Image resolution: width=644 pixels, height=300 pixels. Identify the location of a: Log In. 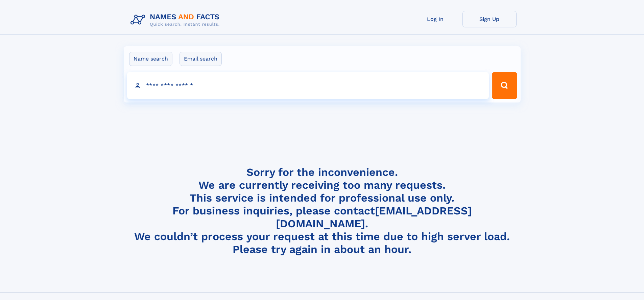
(435, 19).